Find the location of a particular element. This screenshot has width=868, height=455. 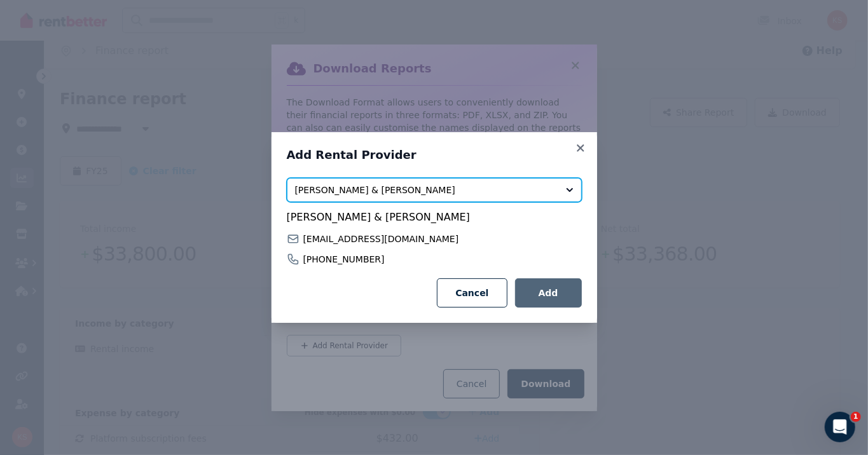

span: 1 is located at coordinates (856, 417).